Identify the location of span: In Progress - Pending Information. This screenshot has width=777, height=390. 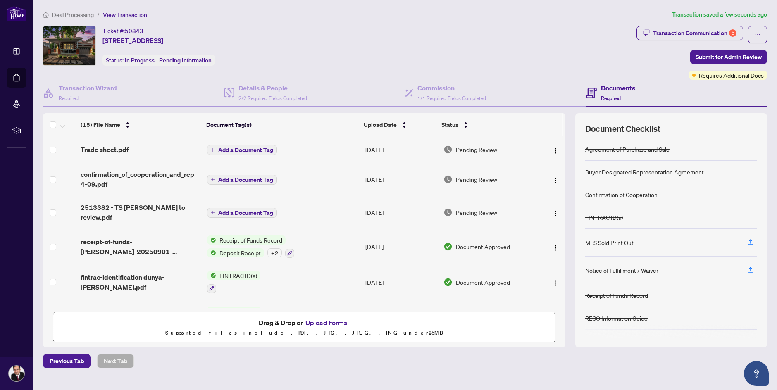
(168, 60).